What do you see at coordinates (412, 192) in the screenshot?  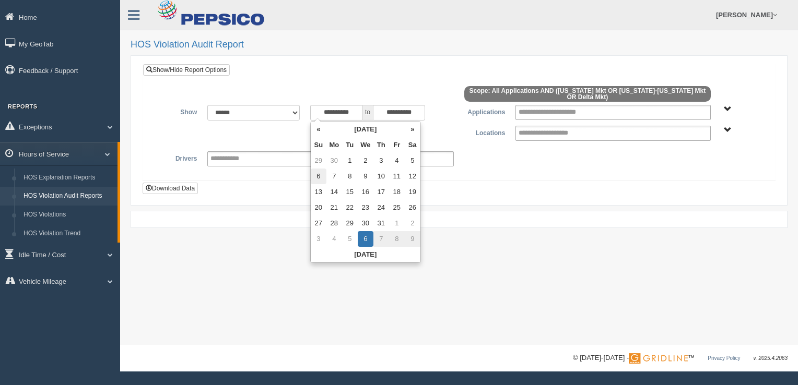 I see `td: 19` at bounding box center [412, 192].